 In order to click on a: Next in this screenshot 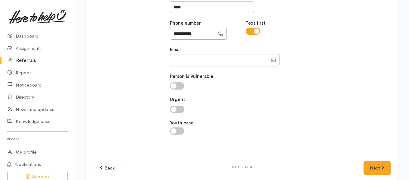, I will do `click(377, 168)`.